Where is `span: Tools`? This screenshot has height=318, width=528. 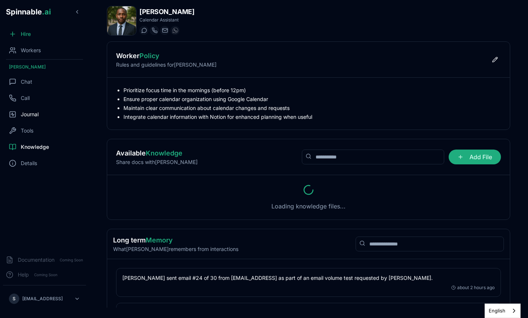 span: Tools is located at coordinates (27, 131).